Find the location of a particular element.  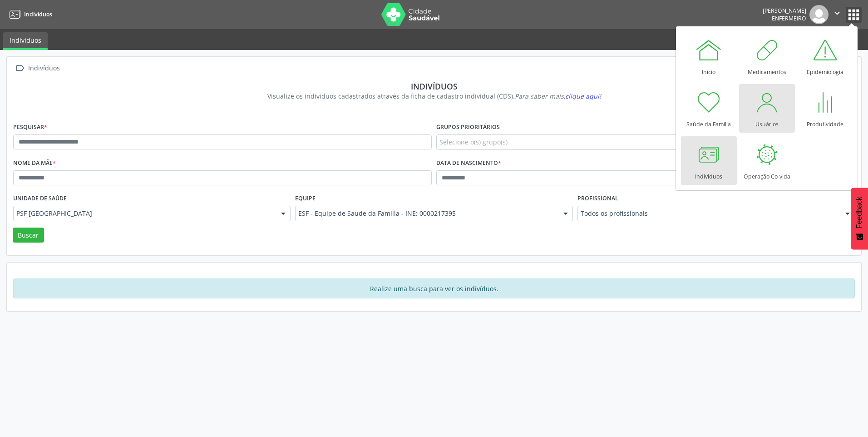

label: Grupos prioritários is located at coordinates (468, 127).